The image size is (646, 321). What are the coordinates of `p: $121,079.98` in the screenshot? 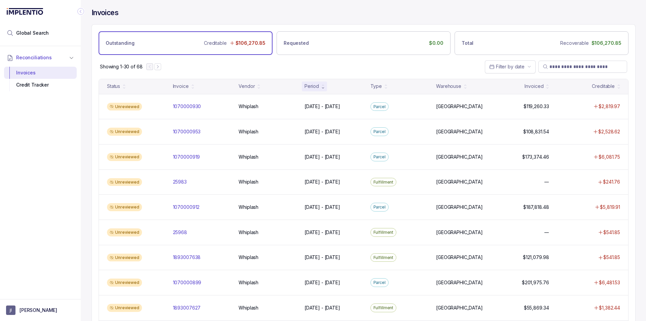 It's located at (536, 257).